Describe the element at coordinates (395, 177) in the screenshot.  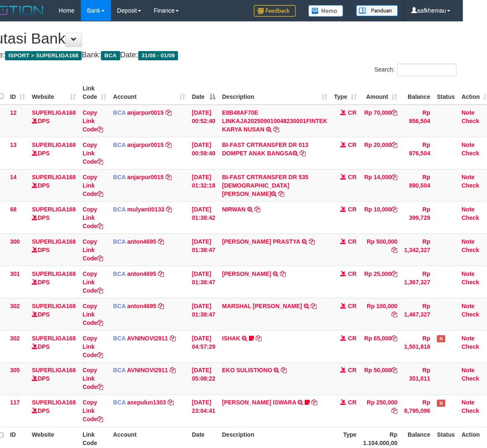
I see `a: Copy Rp 14,000 to clipboard` at that location.